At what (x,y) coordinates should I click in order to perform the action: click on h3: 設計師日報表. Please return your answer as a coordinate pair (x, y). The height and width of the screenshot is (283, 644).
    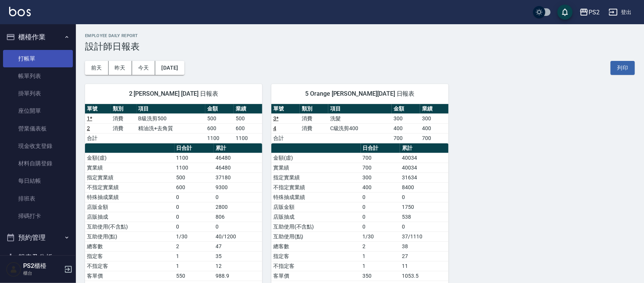
    Looking at the image, I should click on (360, 46).